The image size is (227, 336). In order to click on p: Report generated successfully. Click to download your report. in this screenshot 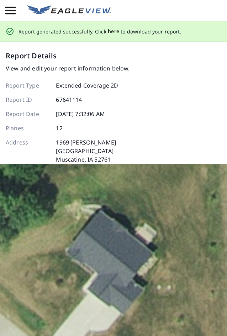, I will do `click(100, 31)`.